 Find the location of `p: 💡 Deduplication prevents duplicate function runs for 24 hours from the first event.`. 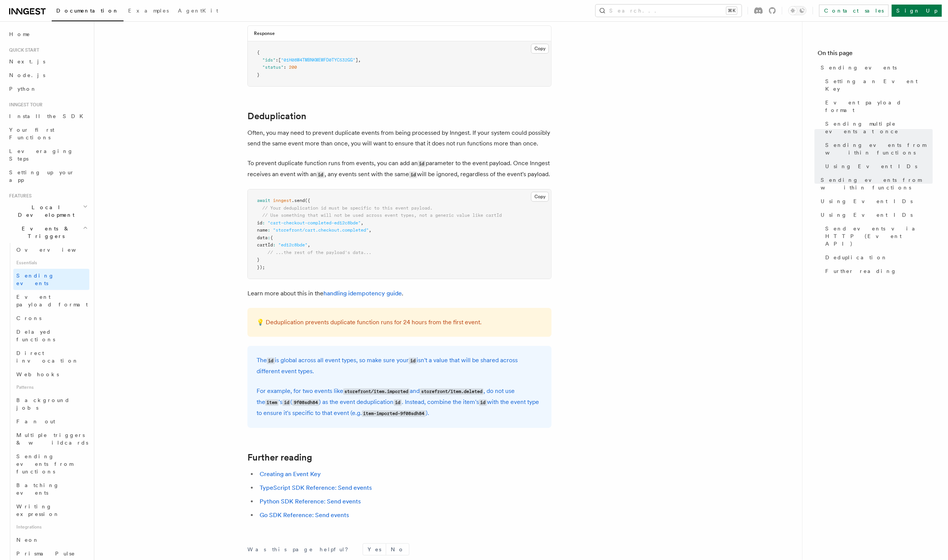

p: 💡 Deduplication prevents duplicate function runs for 24 hours from the first event. is located at coordinates (400, 323).